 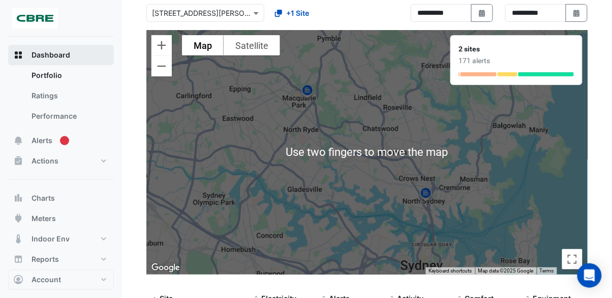 I want to click on button: Zoom out, so click(x=162, y=66).